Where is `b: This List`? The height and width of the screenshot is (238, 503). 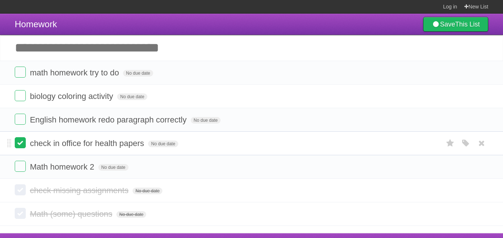 b: This List is located at coordinates (467, 24).